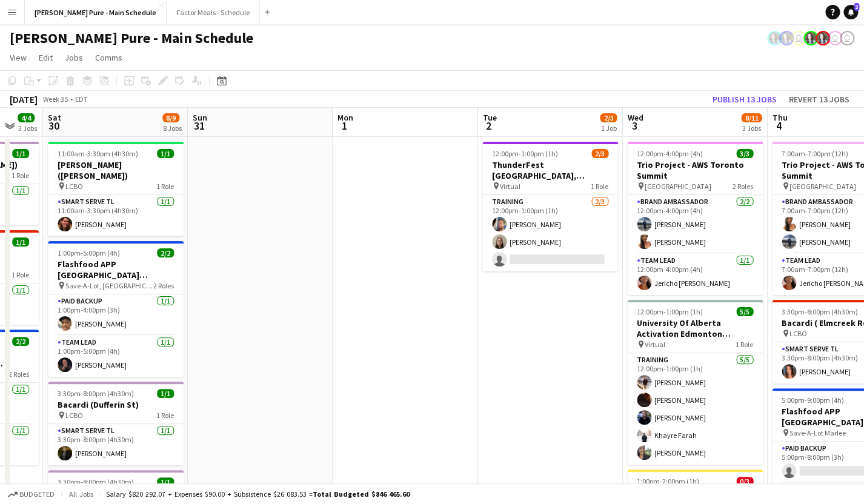 The width and height of the screenshot is (864, 504). Describe the element at coordinates (695, 329) in the screenshot. I see `h3: University Of Alberta Activation Edmonton Training` at that location.